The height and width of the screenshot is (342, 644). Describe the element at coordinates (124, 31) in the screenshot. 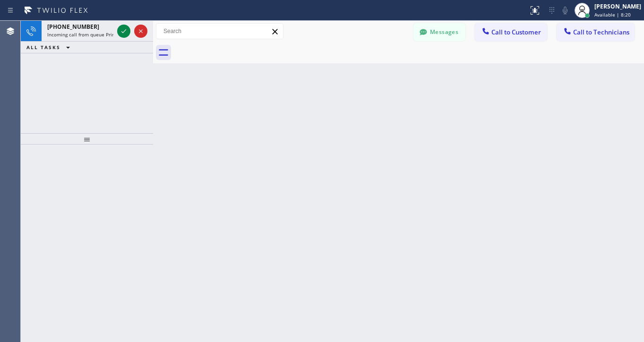

I see `button: Accept` at that location.